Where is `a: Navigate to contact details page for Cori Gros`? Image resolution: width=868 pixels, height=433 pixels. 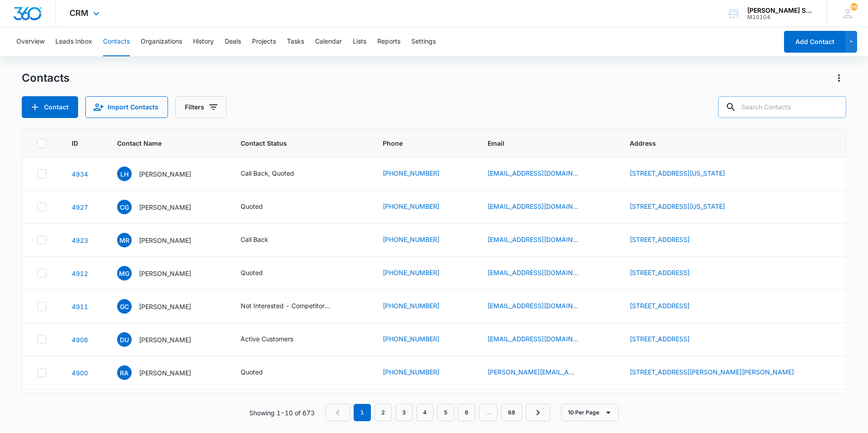 a: Navigate to contact details page for Cori Gros is located at coordinates (80, 207).